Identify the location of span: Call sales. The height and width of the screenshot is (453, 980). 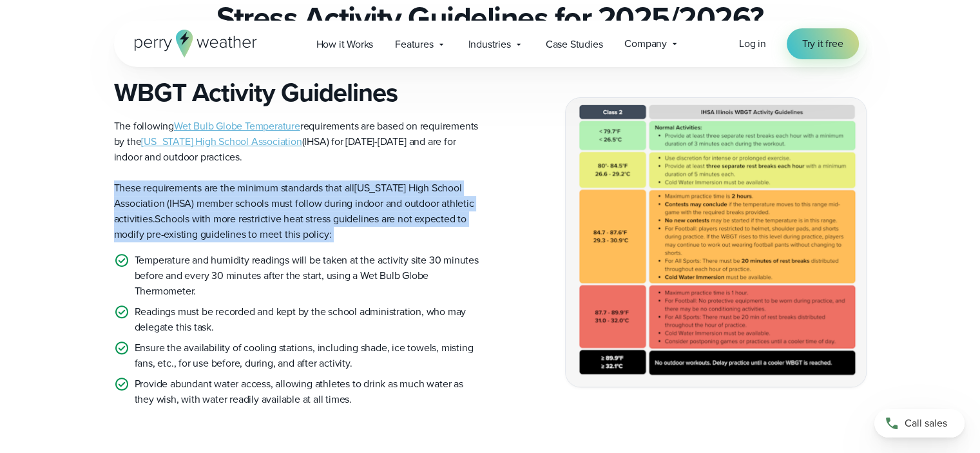
(926, 424).